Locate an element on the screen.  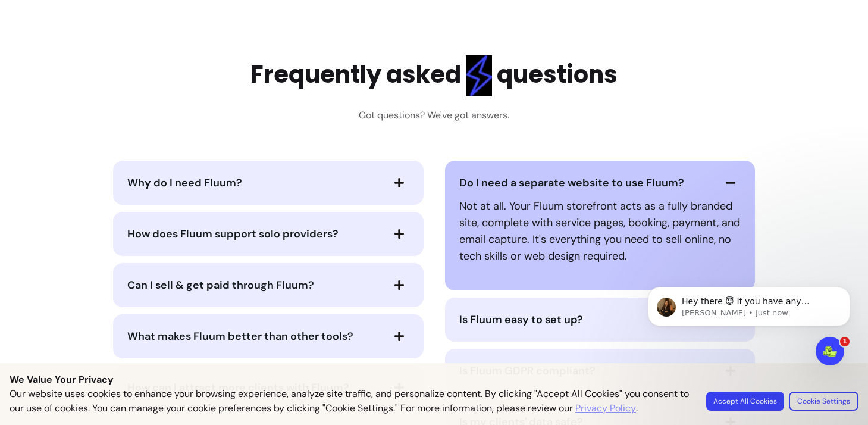
span: How does Fluum support solo providers? is located at coordinates (233, 234).